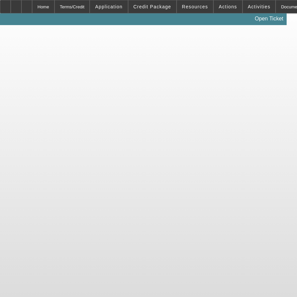 The image size is (297, 297). What do you see at coordinates (152, 7) in the screenshot?
I see `span: Credit Package` at bounding box center [152, 7].